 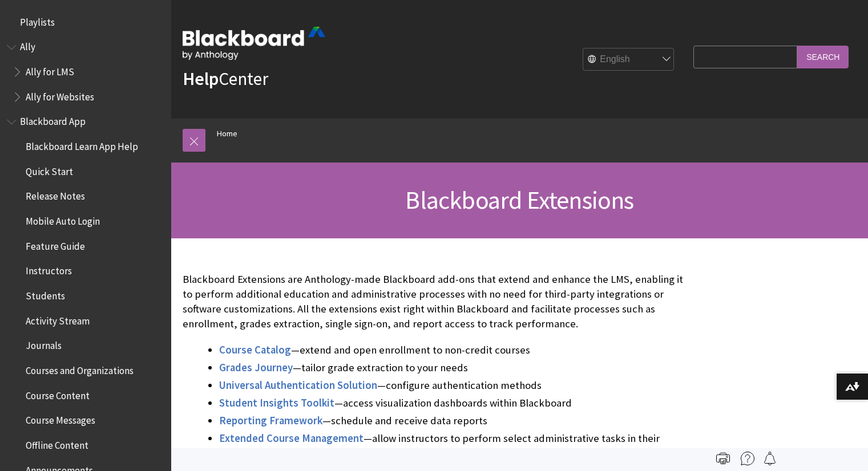 I want to click on span: Course Catalog, so click(x=255, y=350).